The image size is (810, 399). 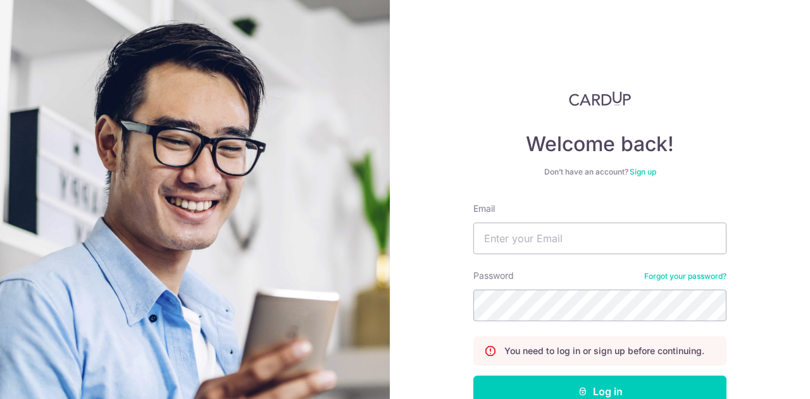 I want to click on h4: Welcome back!, so click(x=600, y=144).